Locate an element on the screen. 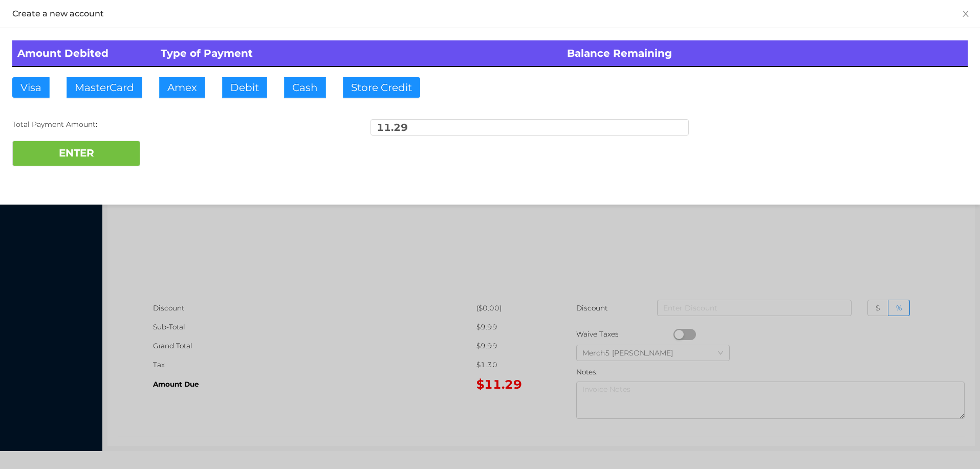 The width and height of the screenshot is (980, 469). button: MasterCard is located at coordinates (105, 87).